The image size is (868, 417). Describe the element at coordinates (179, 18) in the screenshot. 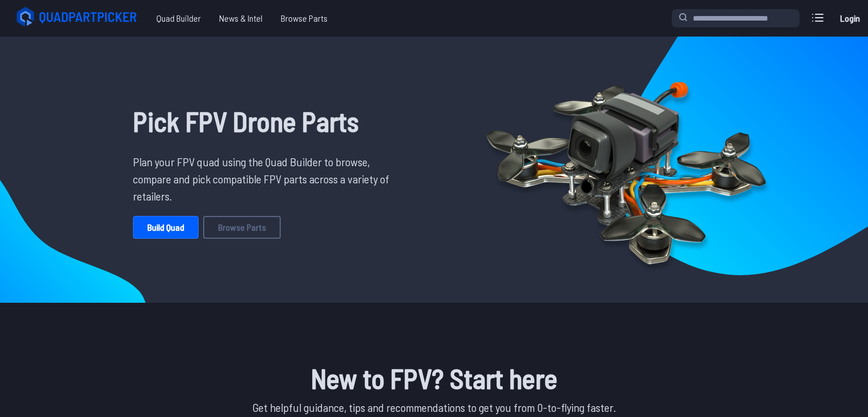

I see `span: Quad Builder` at that location.